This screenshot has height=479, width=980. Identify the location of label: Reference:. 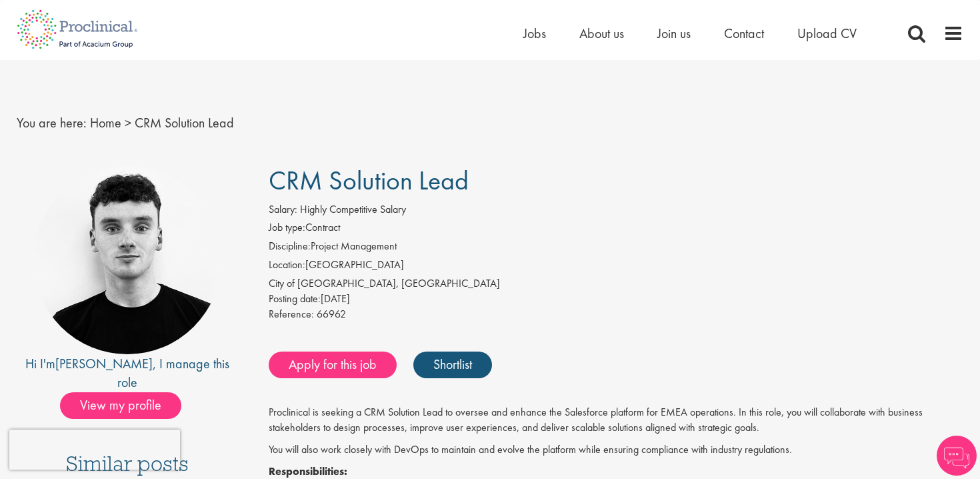
(291, 314).